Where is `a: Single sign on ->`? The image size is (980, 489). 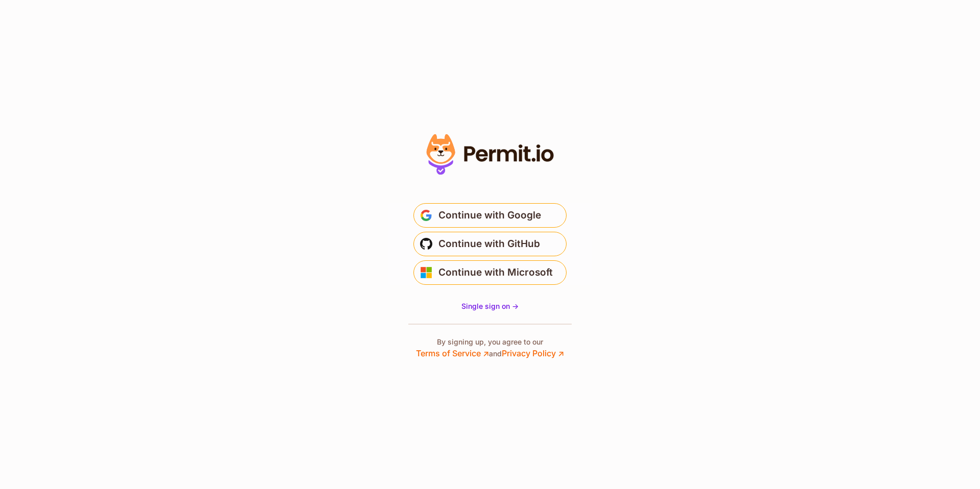 a: Single sign on -> is located at coordinates (490, 306).